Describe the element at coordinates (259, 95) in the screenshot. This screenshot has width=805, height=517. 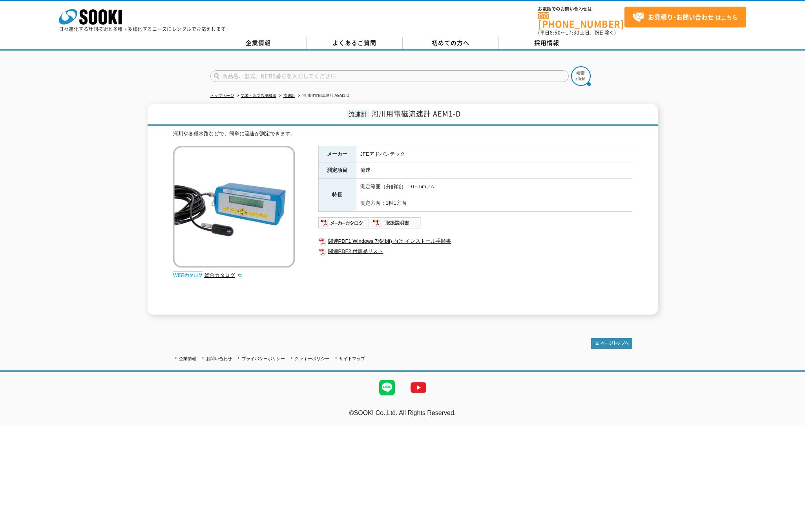
I see `a: 気象・水文観測機器` at that location.